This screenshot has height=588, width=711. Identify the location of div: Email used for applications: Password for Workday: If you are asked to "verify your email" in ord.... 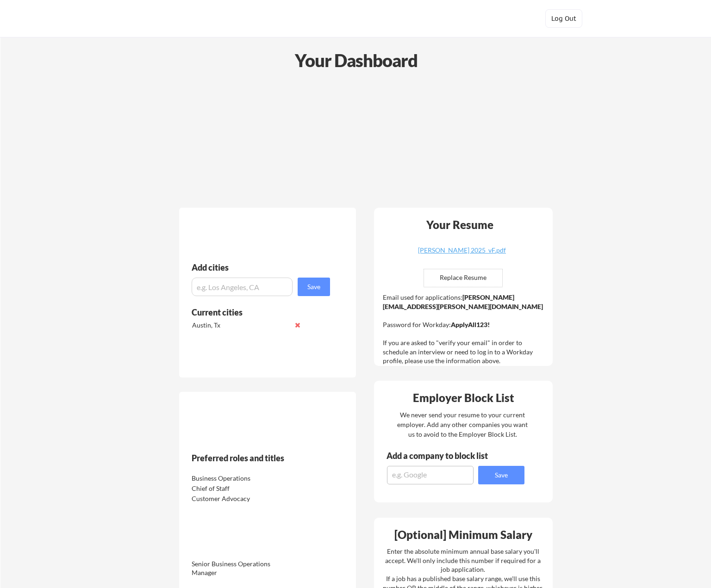
(465, 329).